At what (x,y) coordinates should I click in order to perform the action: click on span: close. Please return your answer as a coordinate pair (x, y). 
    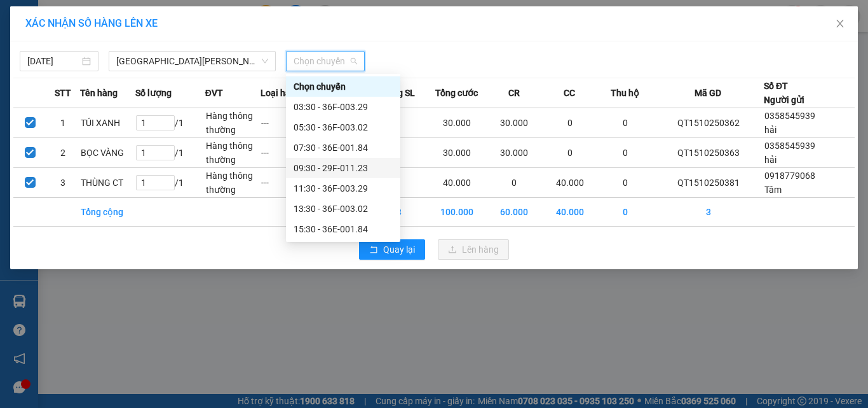
    Looking at the image, I should click on (840, 24).